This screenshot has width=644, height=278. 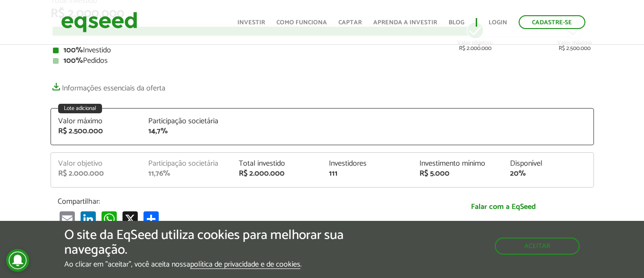 I want to click on a: Cadastre-se, so click(x=552, y=22).